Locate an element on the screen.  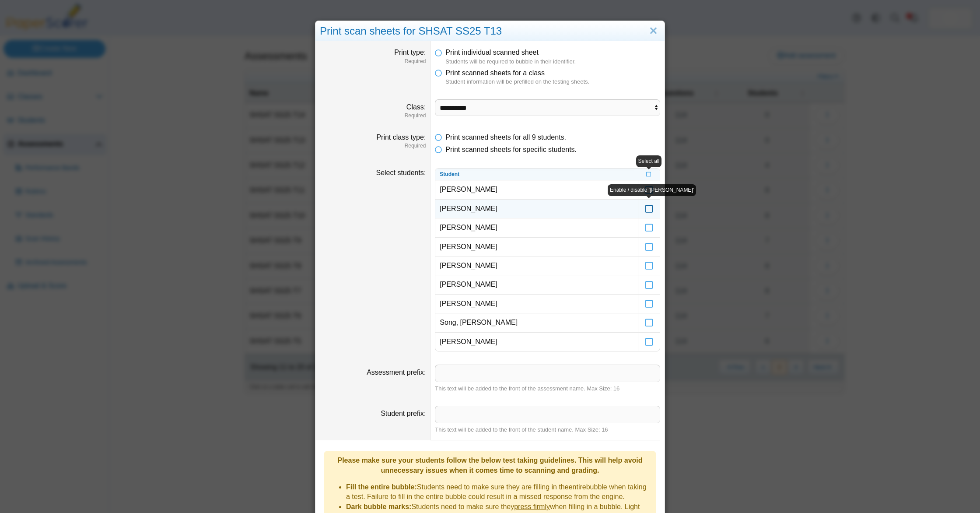
a: Close is located at coordinates (653, 31).